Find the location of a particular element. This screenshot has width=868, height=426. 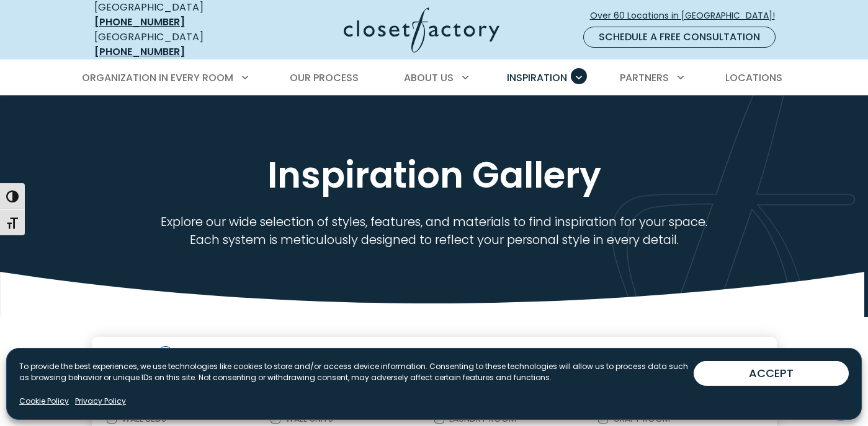

span: Our Process is located at coordinates (324, 78).